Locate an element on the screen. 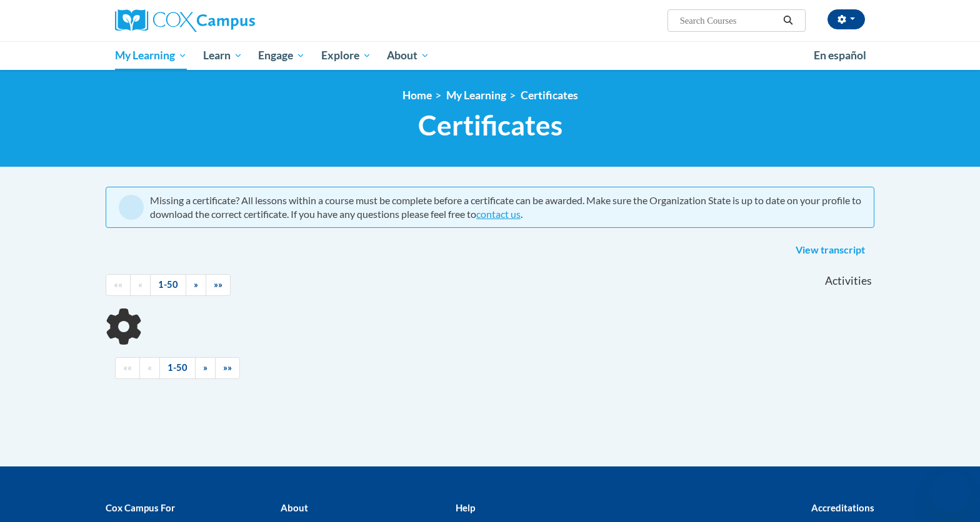  div: Missing a certificate? All lessons within a course must be complete before a certificate can be a... is located at coordinates (506, 207).